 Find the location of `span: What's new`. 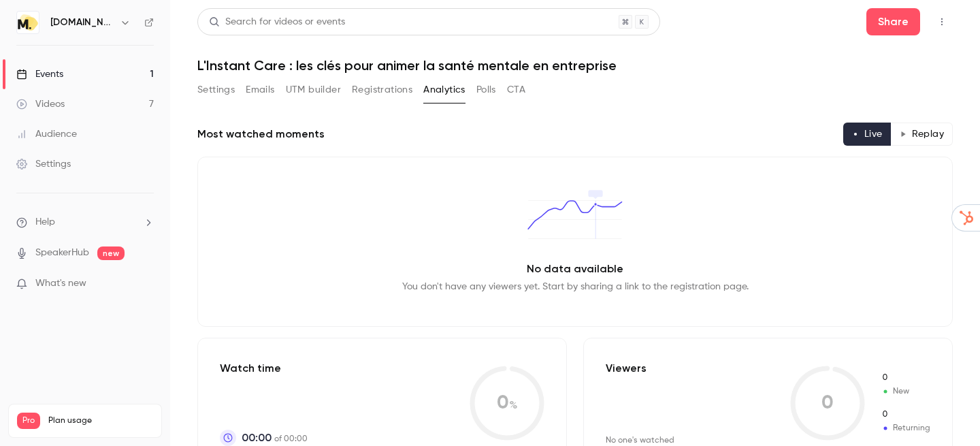

span: What's new is located at coordinates (61, 283).